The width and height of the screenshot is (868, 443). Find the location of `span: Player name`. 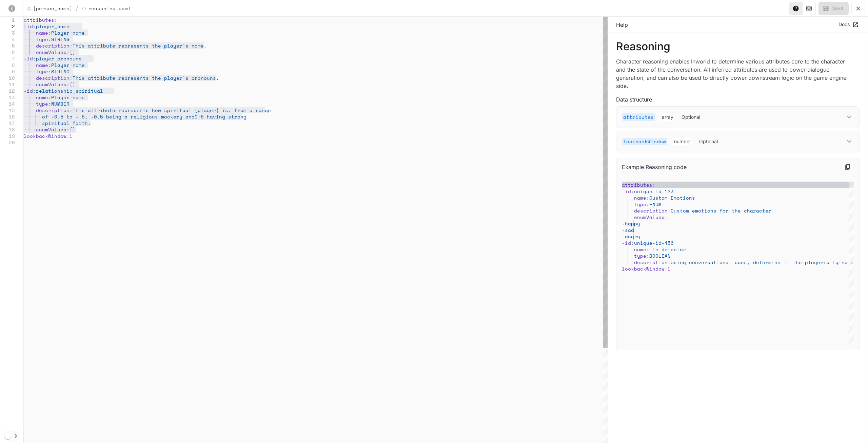

span: Player name is located at coordinates (68, 33).